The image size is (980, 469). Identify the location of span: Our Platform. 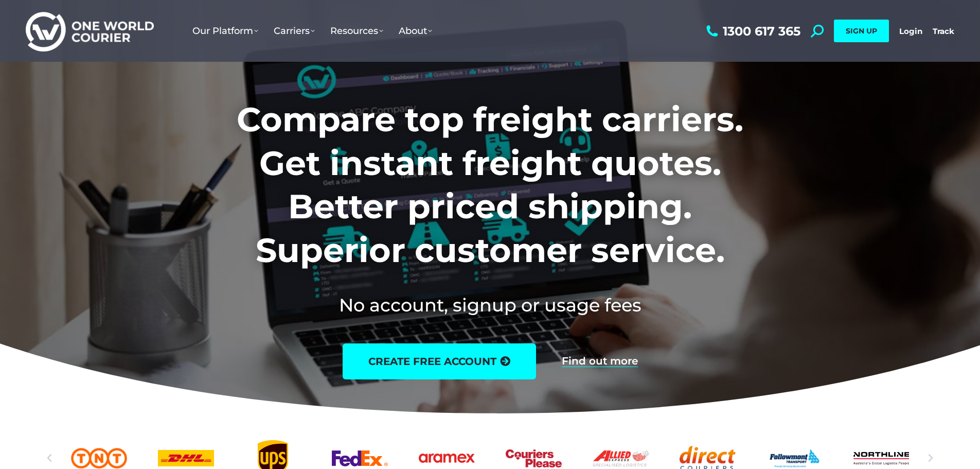
(226, 31).